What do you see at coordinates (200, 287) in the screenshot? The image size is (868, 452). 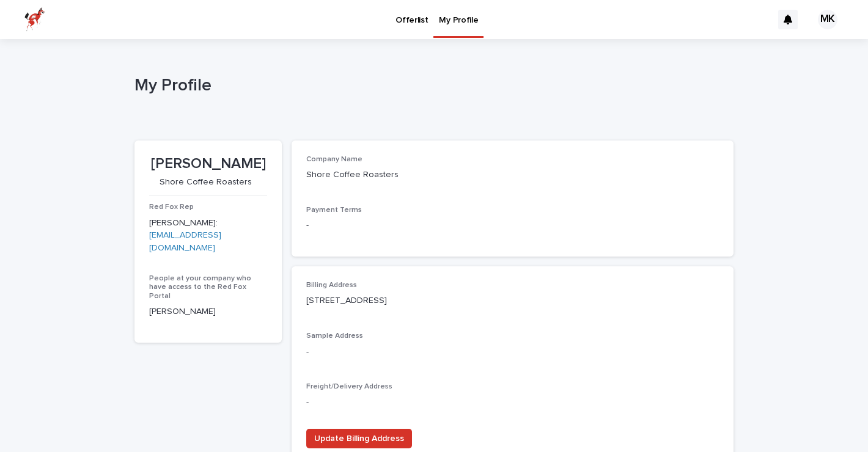 I see `span: People at your company who have access to the Red Fox Portal` at bounding box center [200, 287].